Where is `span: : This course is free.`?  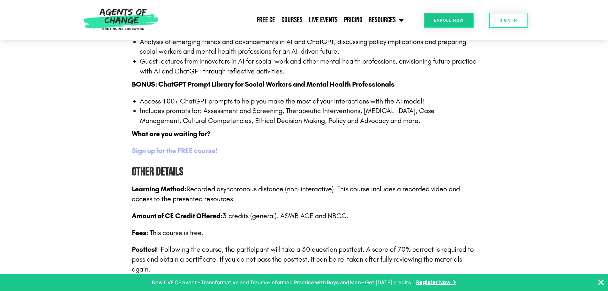
span: : This course is free. is located at coordinates (168, 233).